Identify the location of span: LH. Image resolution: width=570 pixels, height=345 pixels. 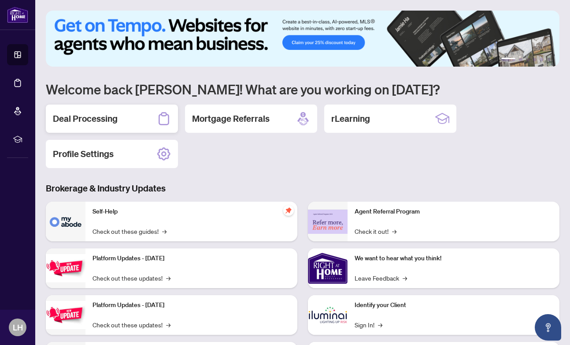
(18, 327).